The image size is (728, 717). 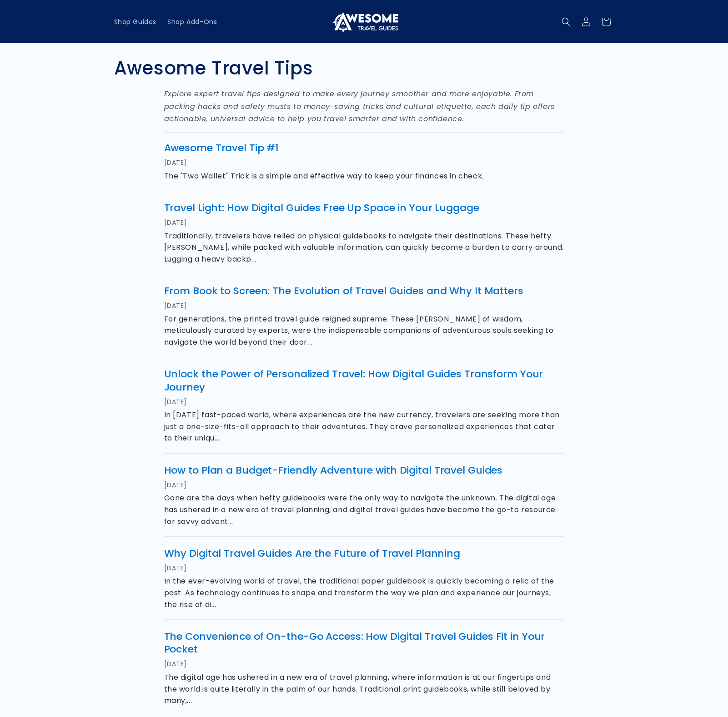 I want to click on a: Shop Add-Ons, so click(x=192, y=22).